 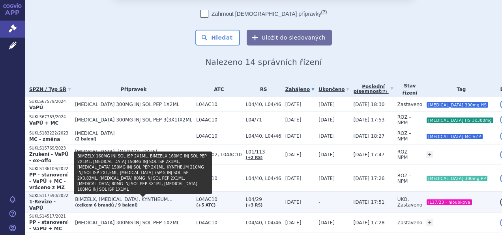 I want to click on a: (+5 ATC), so click(x=206, y=205).